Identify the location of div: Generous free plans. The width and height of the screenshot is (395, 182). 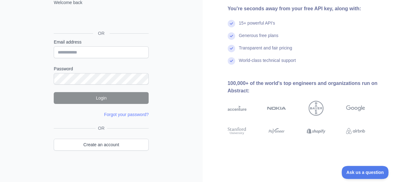
(258, 39).